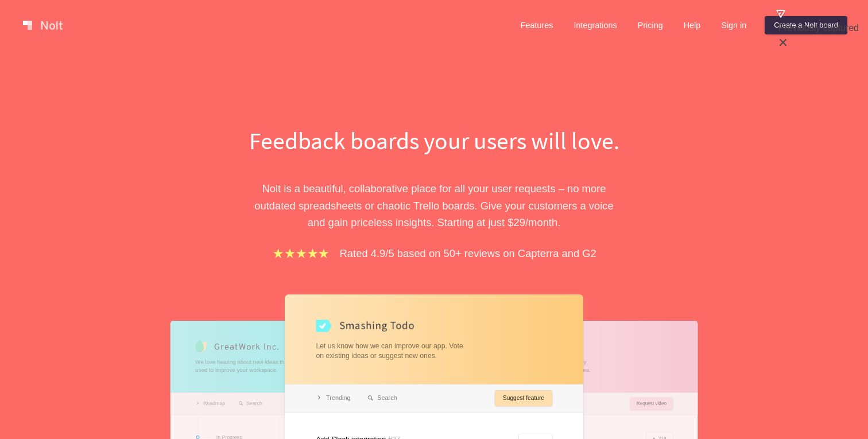 The image size is (868, 439). I want to click on a: Help, so click(692, 26).